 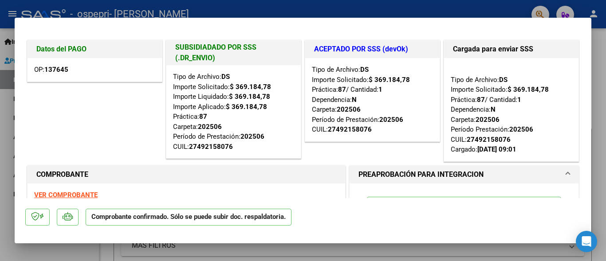 I want to click on div: Open Intercom Messenger, so click(x=586, y=242).